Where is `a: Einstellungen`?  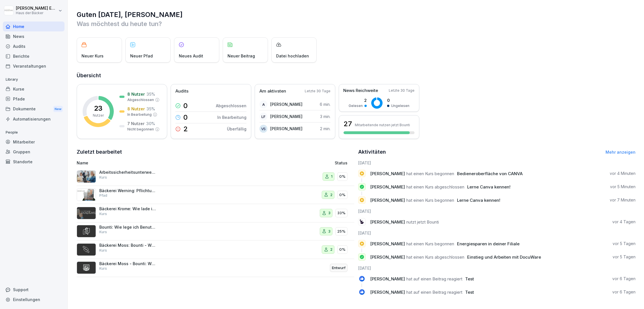
a: Einstellungen is located at coordinates (34, 299).